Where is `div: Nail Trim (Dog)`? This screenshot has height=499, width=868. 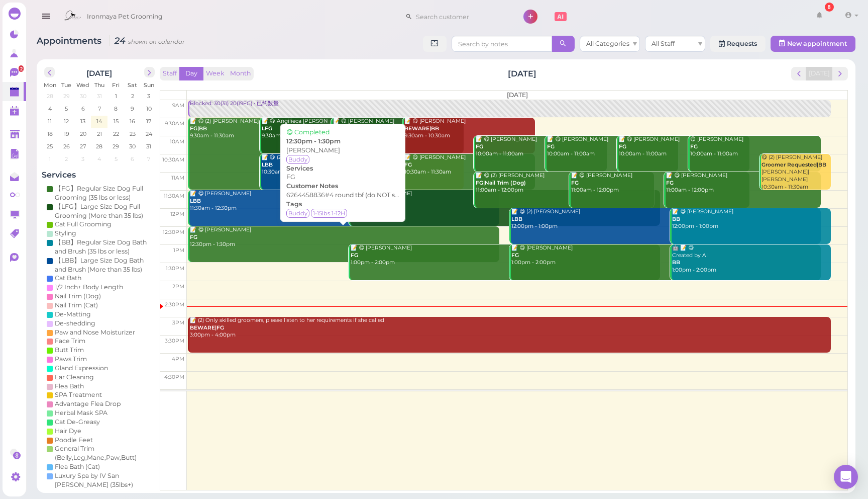
div: Nail Trim (Dog) is located at coordinates (78, 296).